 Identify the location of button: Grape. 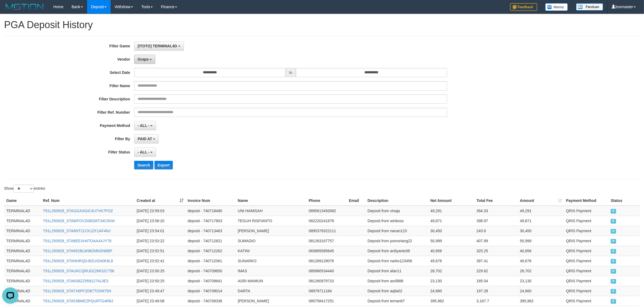
(145, 59).